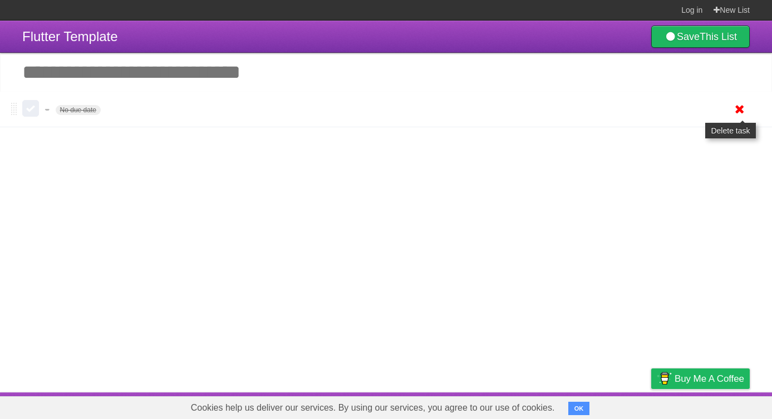 This screenshot has width=772, height=419. What do you see at coordinates (700, 379) in the screenshot?
I see `a: Buy me a coffee` at bounding box center [700, 379].